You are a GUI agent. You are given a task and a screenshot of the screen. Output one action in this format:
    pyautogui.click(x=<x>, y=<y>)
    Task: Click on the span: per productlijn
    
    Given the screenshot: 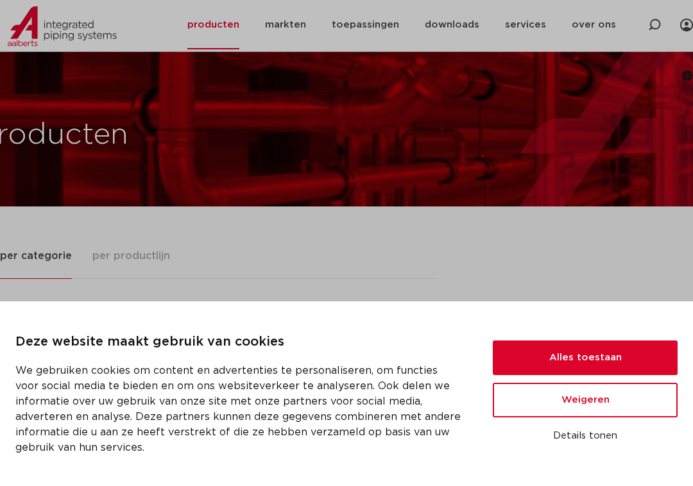 What is the action you would take?
    pyautogui.click(x=131, y=256)
    